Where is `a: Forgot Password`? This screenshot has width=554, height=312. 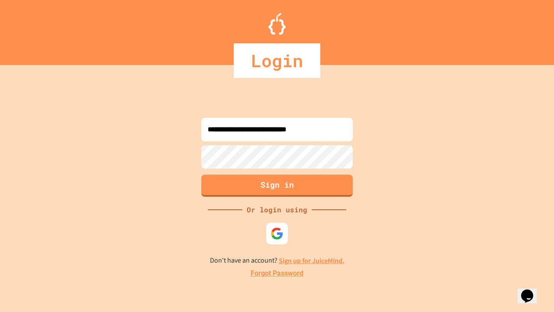 a: Forgot Password is located at coordinates (277, 273).